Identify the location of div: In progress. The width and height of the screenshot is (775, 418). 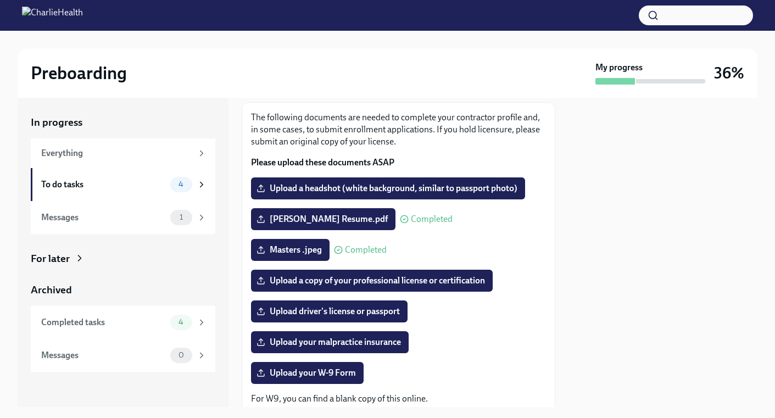
(123, 123).